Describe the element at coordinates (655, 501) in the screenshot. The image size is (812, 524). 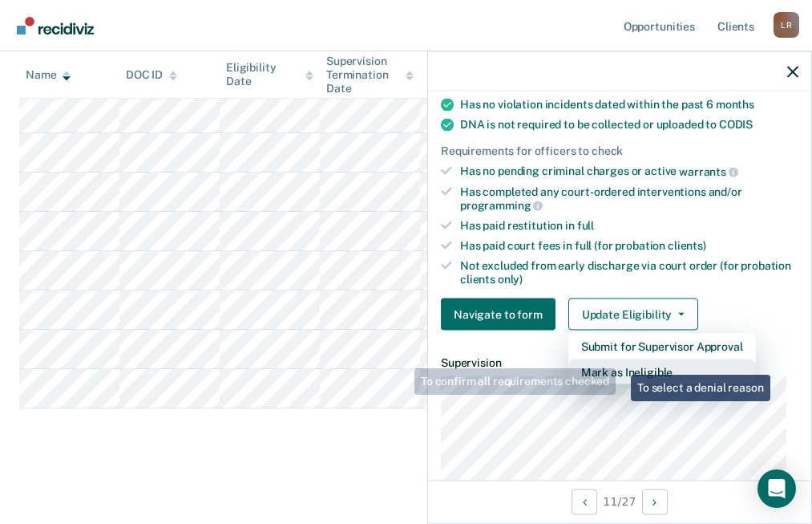
I see `button: Next Opportunity` at that location.